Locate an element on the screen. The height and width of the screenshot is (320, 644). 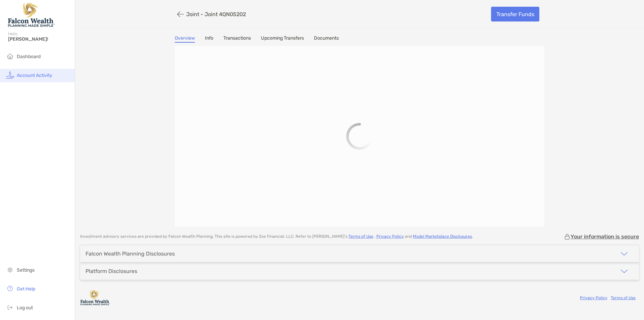
span: Get Help is located at coordinates (26, 289).